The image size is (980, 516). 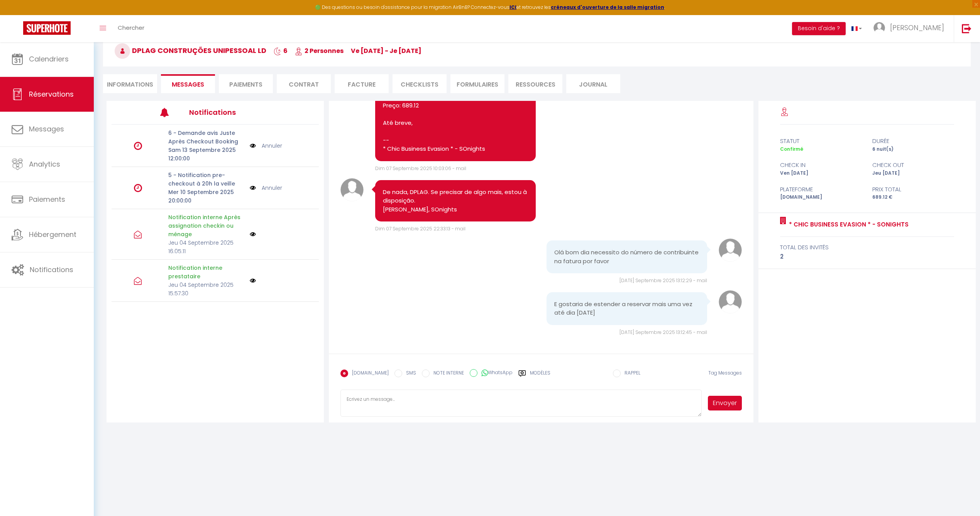 I want to click on strong: ICI, so click(x=513, y=7).